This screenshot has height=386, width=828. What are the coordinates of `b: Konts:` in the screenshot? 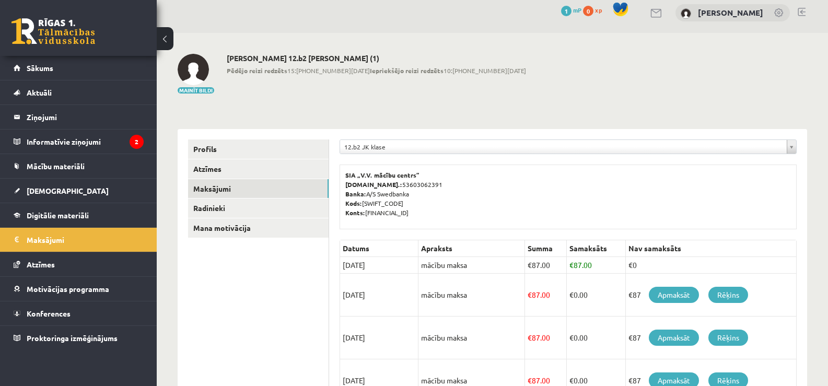 It's located at (355, 213).